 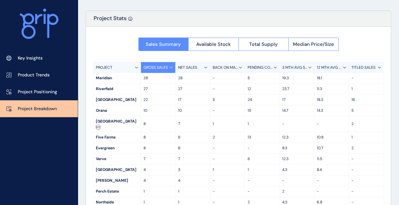 What do you see at coordinates (366, 99) in the screenshot?
I see `p: 16` at bounding box center [366, 99].